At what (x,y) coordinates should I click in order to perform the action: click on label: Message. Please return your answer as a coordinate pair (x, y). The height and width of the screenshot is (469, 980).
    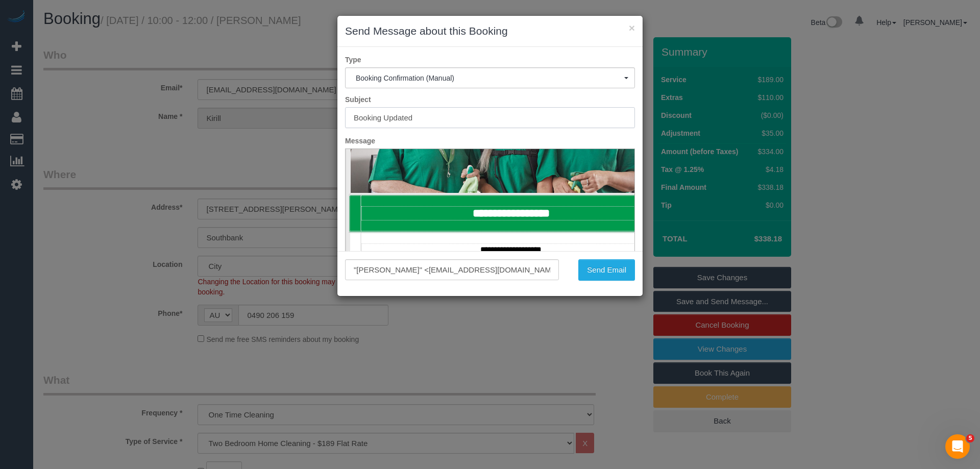
    Looking at the image, I should click on (490, 141).